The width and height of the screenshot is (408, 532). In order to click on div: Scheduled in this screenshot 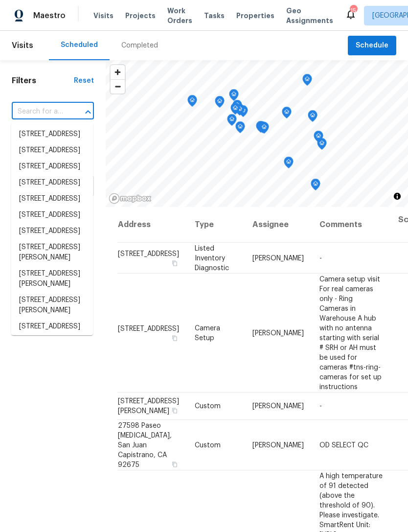, I will do `click(79, 45)`.